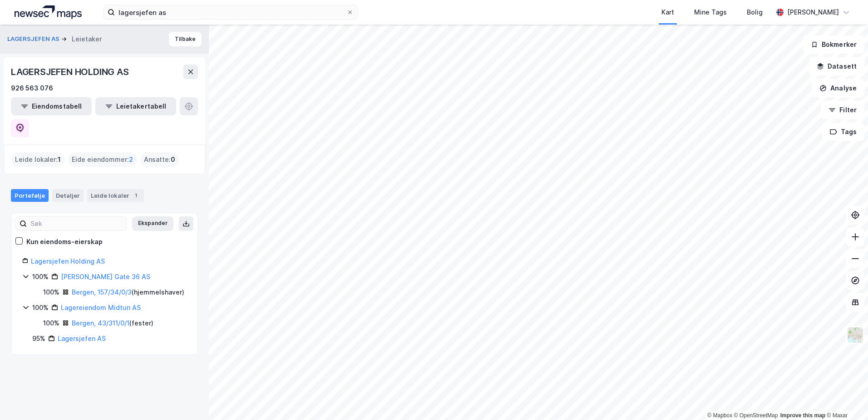  Describe the element at coordinates (833, 44) in the screenshot. I see `button: Bokmerker` at that location.